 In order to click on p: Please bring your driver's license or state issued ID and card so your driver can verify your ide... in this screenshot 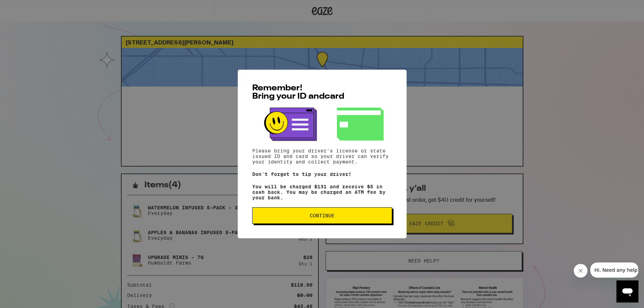, I will do `click(322, 156)`.